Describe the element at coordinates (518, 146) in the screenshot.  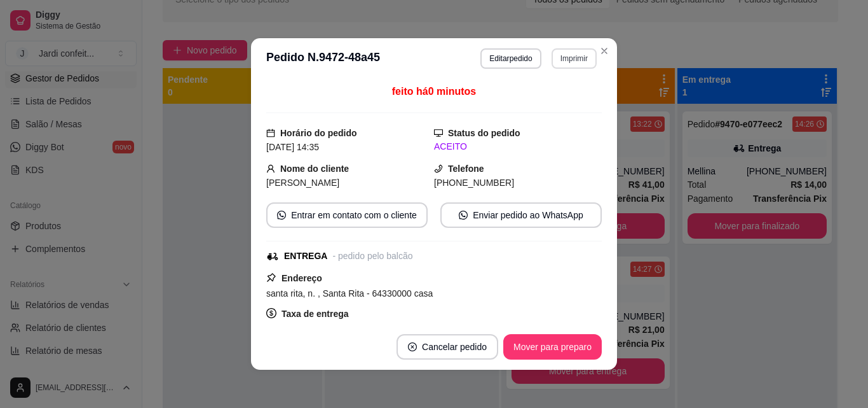
I see `div: ACEITO` at that location.